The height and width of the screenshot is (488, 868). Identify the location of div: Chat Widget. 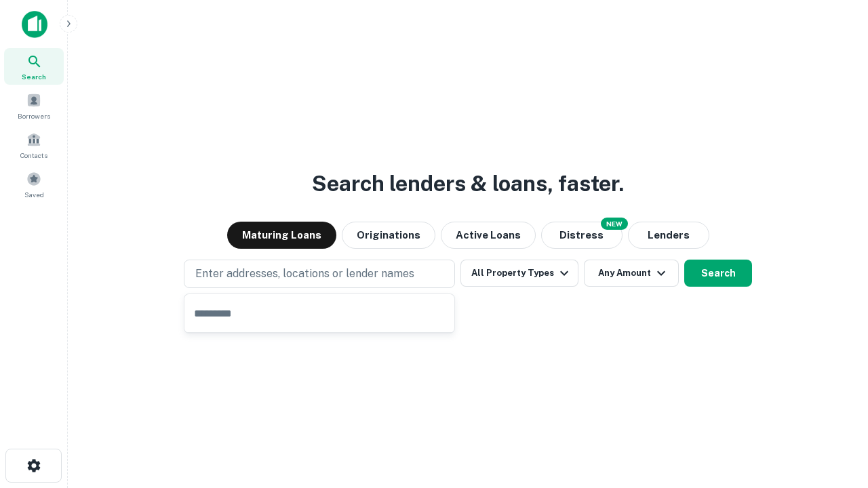
(834, 412).